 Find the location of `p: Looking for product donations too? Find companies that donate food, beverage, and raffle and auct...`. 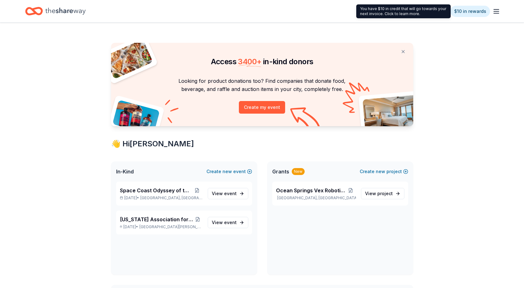

p: Looking for product donations too? Find companies that donate food, beverage, and raffle and auct... is located at coordinates (262, 85).